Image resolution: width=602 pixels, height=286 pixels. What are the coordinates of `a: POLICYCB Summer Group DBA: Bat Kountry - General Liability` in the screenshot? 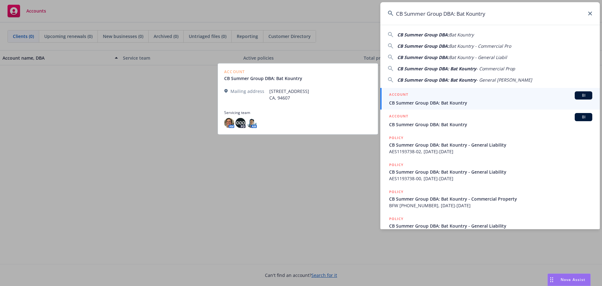 It's located at (490, 225).